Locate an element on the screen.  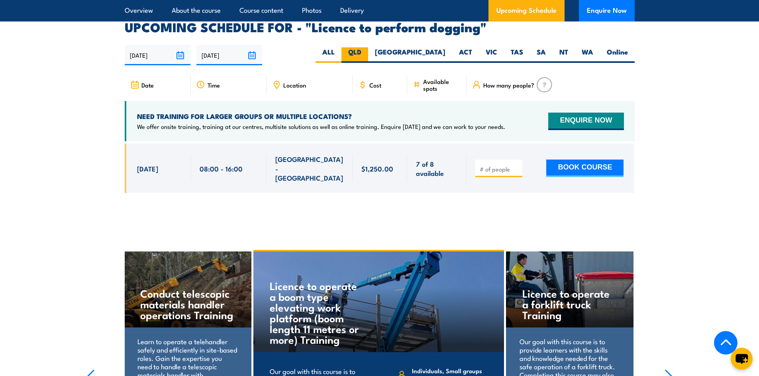
input: # of people is located at coordinates (500, 169).